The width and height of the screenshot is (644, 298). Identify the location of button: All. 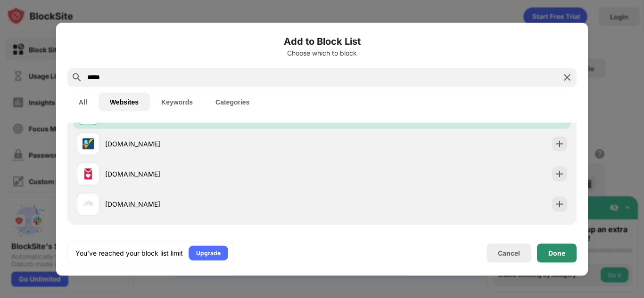
(83, 102).